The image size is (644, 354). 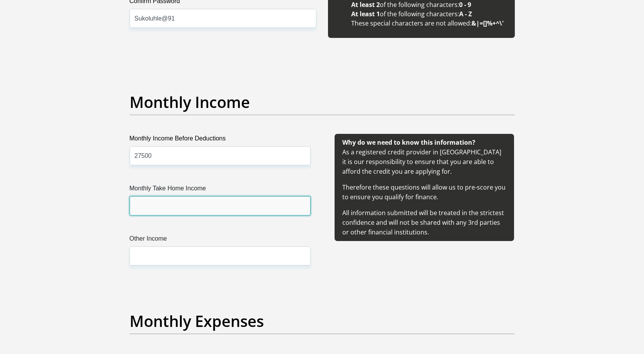 I want to click on label: Monthly Income Before Deductions, so click(x=220, y=140).